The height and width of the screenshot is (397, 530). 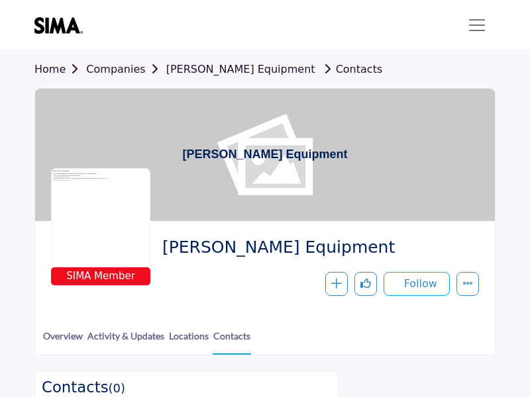 What do you see at coordinates (315, 248) in the screenshot?
I see `span: Stephenson Equipment` at bounding box center [315, 248].